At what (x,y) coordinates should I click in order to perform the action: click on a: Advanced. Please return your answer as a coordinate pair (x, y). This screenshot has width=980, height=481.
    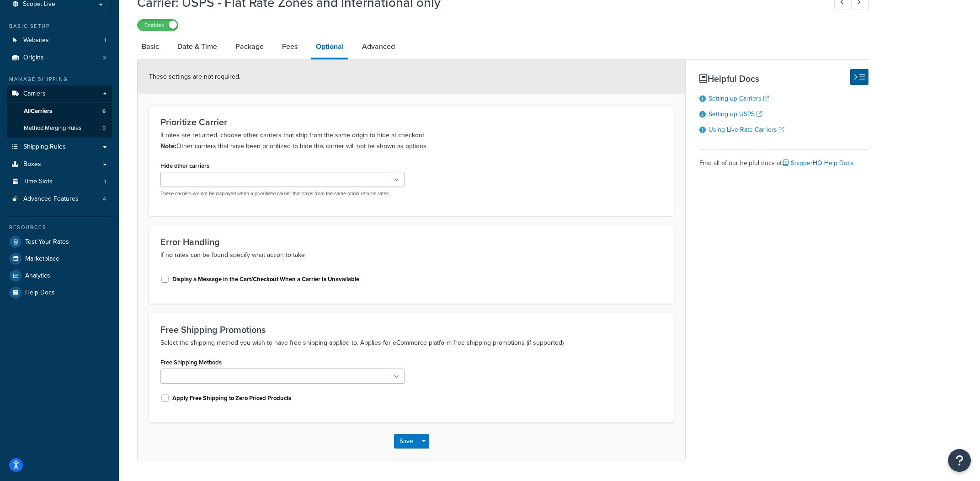
    Looking at the image, I should click on (378, 47).